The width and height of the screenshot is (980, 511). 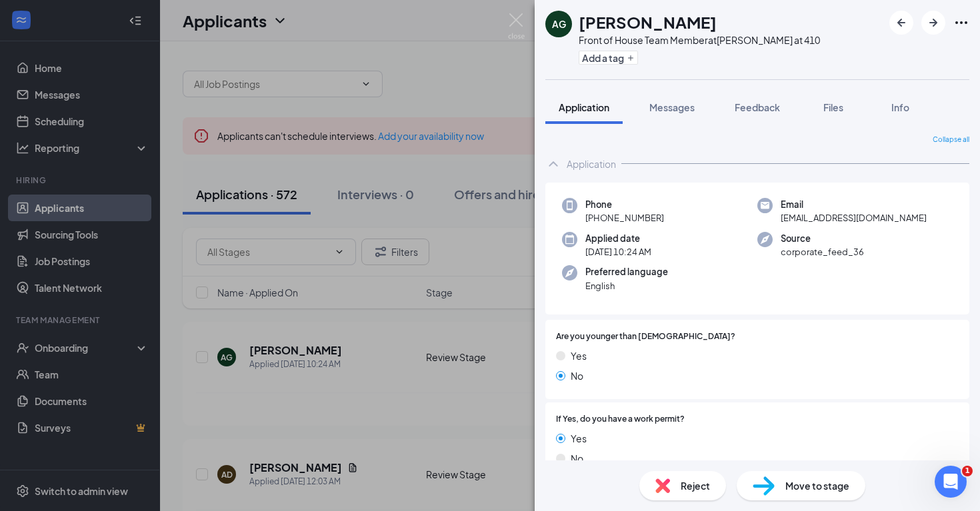 What do you see at coordinates (967, 471) in the screenshot?
I see `span: 1` at bounding box center [967, 471].